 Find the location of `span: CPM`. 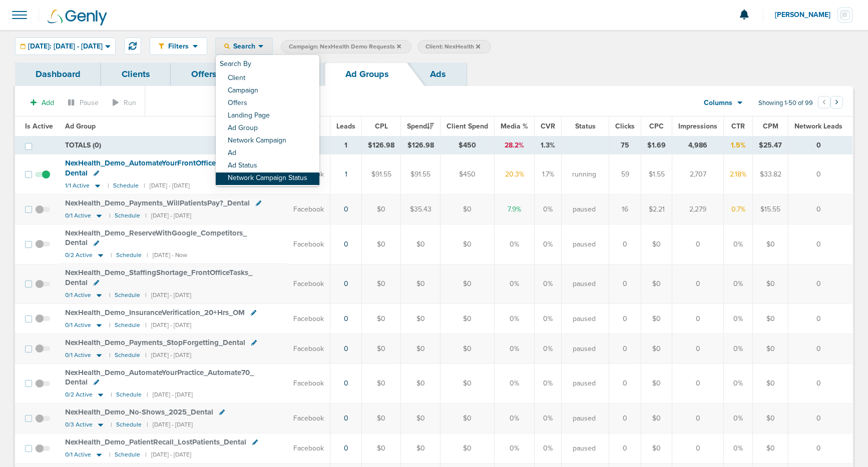

span: CPM is located at coordinates (770, 126).